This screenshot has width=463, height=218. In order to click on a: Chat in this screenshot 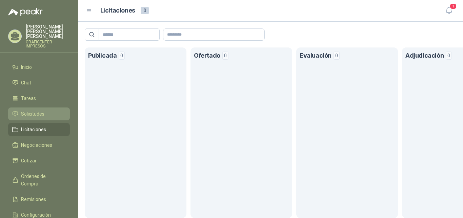, I will do `click(39, 83)`.